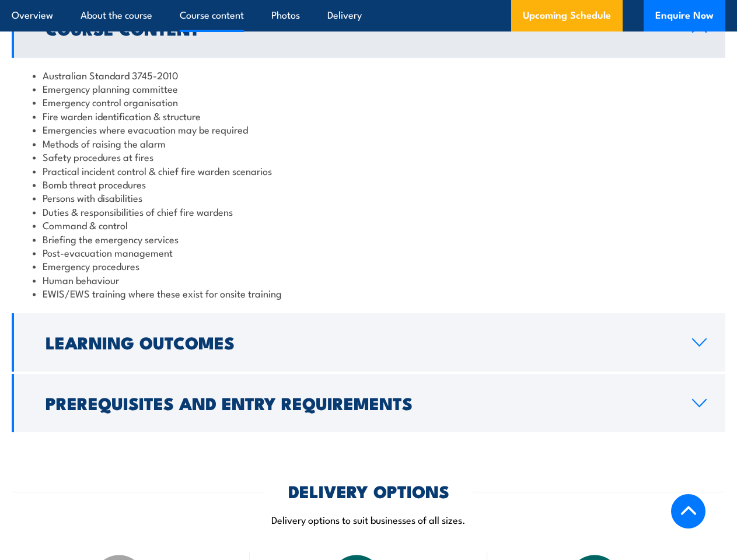  What do you see at coordinates (368, 88) in the screenshot?
I see `li: Emergency planning committee` at bounding box center [368, 88].